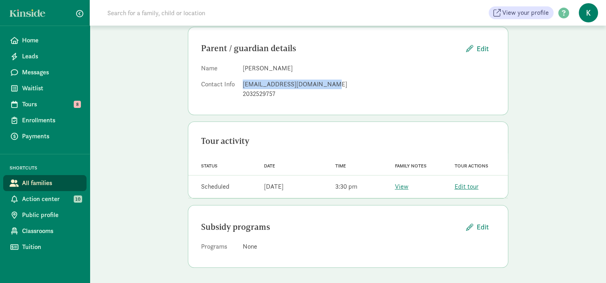 The height and width of the screenshot is (283, 606). I want to click on input: Search for a family, child or location, so click(215, 13).